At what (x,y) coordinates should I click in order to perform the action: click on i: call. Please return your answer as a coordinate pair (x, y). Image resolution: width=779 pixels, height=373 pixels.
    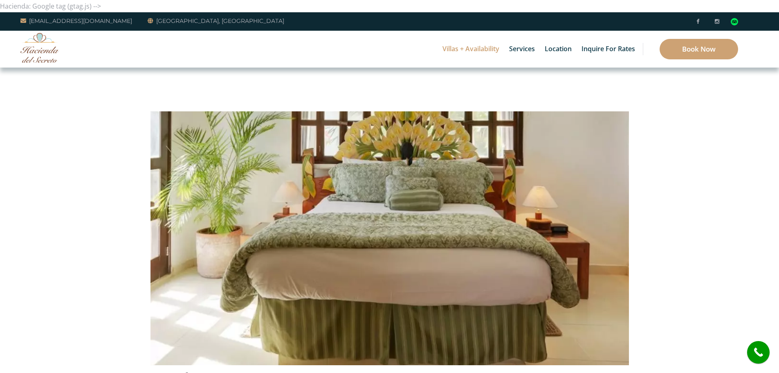
    Looking at the image, I should click on (759, 352).